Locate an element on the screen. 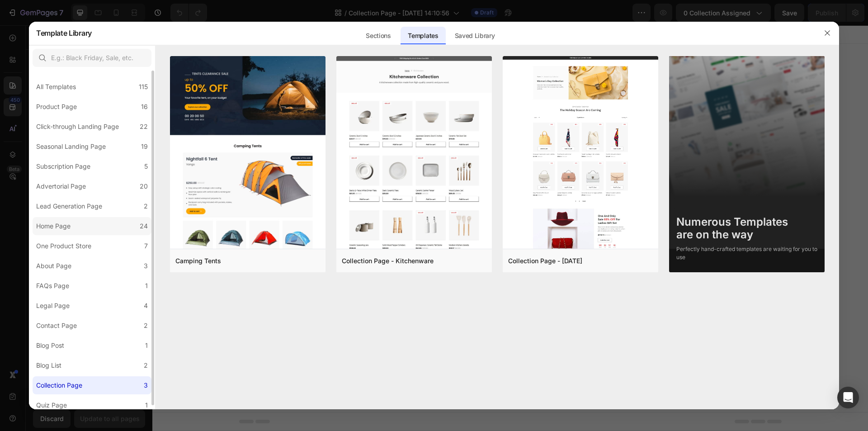 The height and width of the screenshot is (431, 868). input: E.g.: Black Friday, Sale, etc. is located at coordinates (92, 58).